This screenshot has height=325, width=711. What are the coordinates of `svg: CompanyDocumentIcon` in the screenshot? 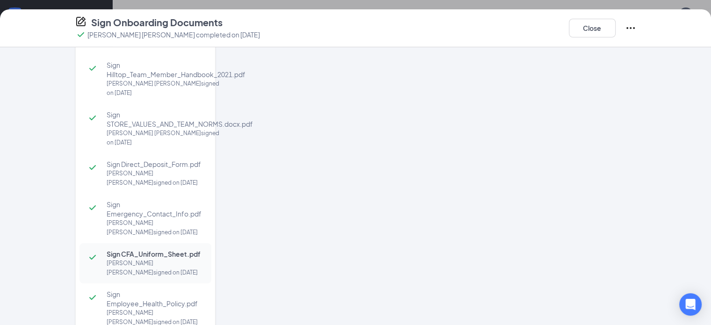 It's located at (81, 22).